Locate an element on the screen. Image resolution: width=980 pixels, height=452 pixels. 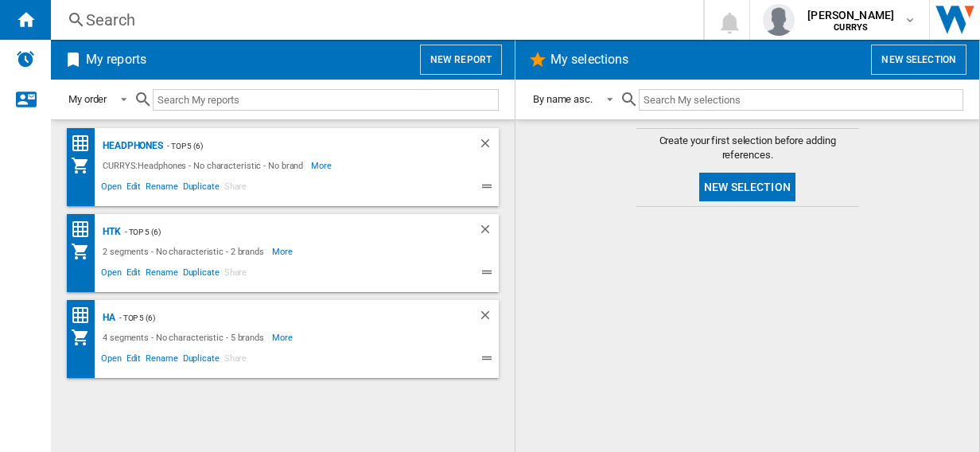
img: alerts-logo.svg is located at coordinates (25, 59).